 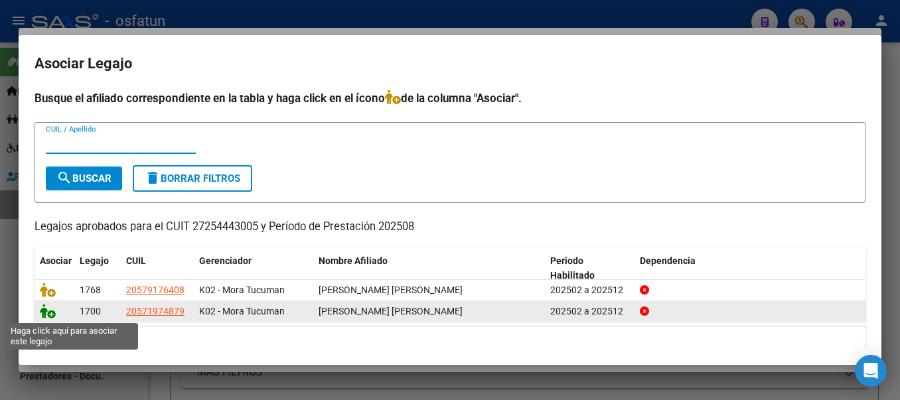 What do you see at coordinates (254, 269) in the screenshot?
I see `datatable-header-cell: Gerenciador` at bounding box center [254, 269].